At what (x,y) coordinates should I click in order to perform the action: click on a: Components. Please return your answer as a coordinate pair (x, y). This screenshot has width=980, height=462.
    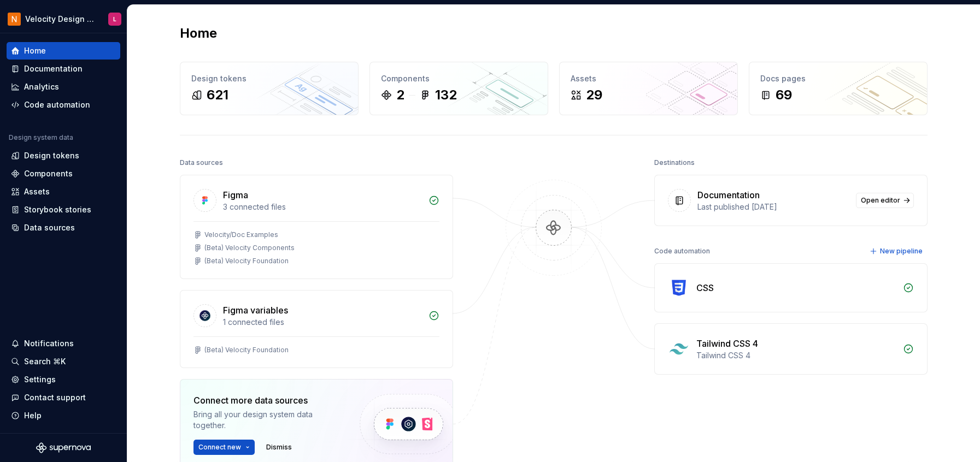
    Looking at the image, I should click on (64, 174).